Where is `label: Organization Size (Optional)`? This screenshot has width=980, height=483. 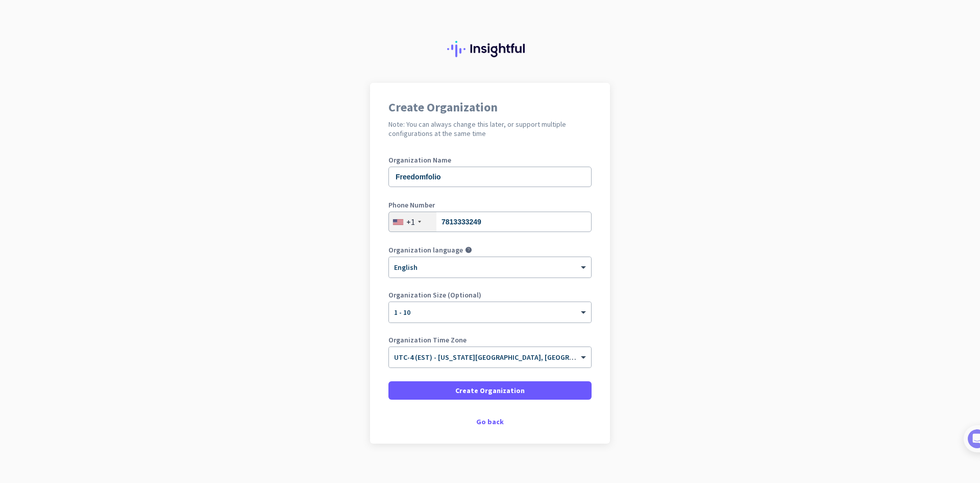 label: Organization Size (Optional) is located at coordinates (490, 295).